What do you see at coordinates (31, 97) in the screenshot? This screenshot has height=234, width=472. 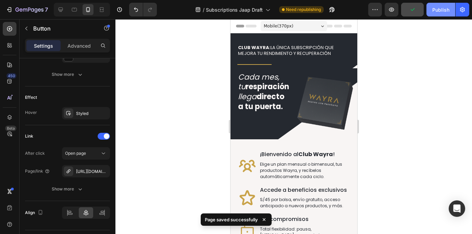 I see `div: Effect` at bounding box center [31, 97].